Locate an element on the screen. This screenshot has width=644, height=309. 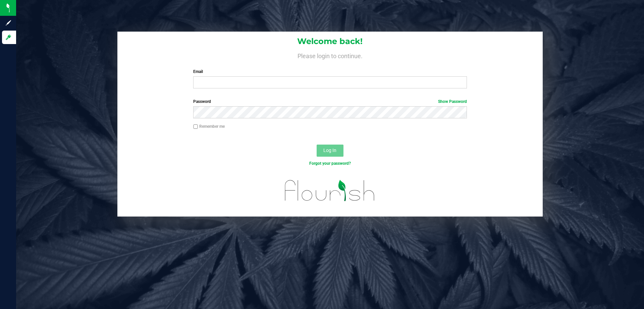
h4: Please login to continue. is located at coordinates (330, 55).